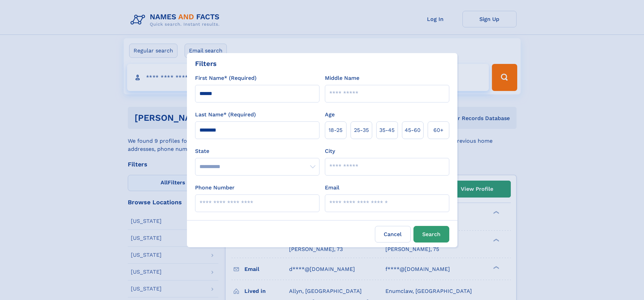 This screenshot has height=300, width=644. Describe the element at coordinates (438, 130) in the screenshot. I see `span: 60+` at that location.